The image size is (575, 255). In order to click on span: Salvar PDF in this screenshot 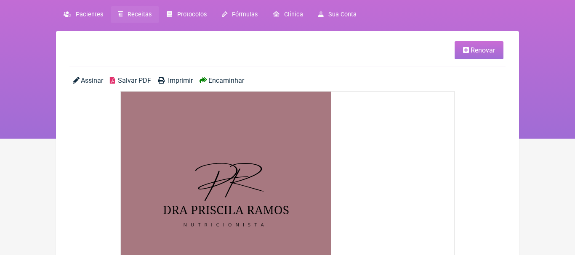, I will do `click(134, 80)`.